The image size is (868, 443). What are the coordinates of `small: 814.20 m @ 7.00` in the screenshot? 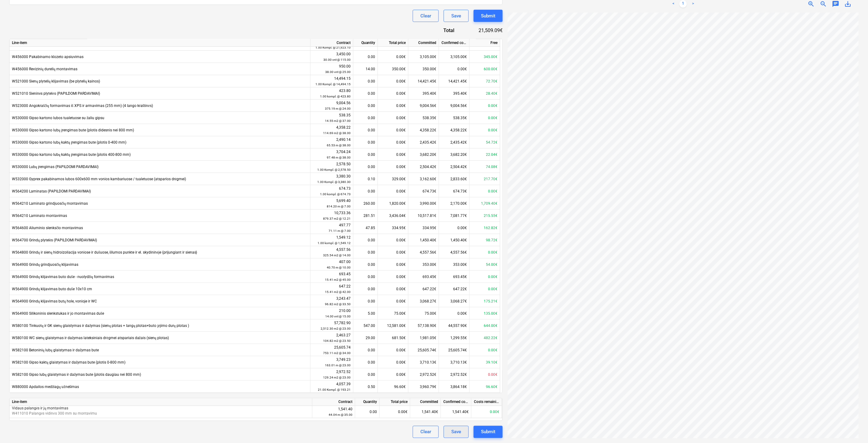 It's located at (339, 206).